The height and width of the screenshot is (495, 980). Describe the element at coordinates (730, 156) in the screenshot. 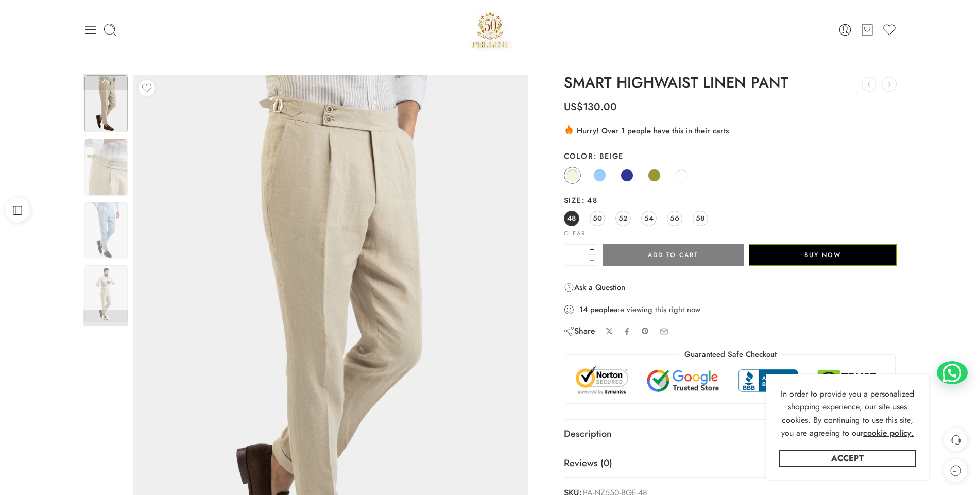

I see `label: Color` at that location.